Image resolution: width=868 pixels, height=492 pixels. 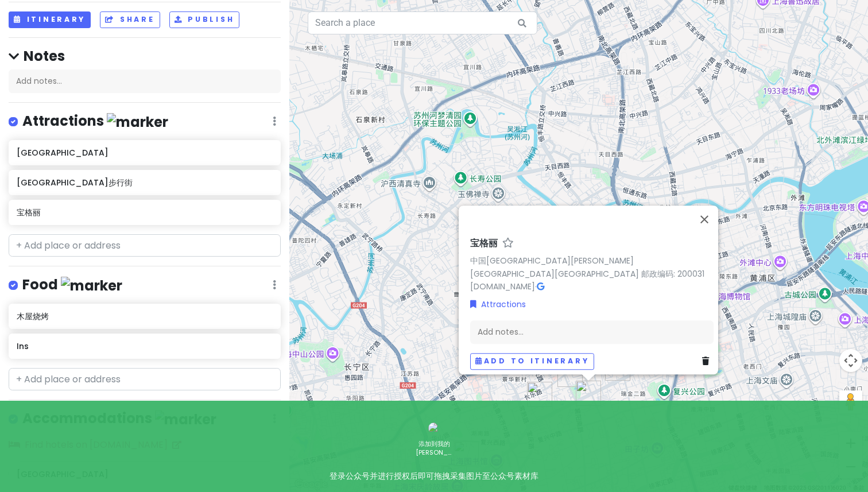 I want to click on a: Delete place, so click(x=708, y=362).